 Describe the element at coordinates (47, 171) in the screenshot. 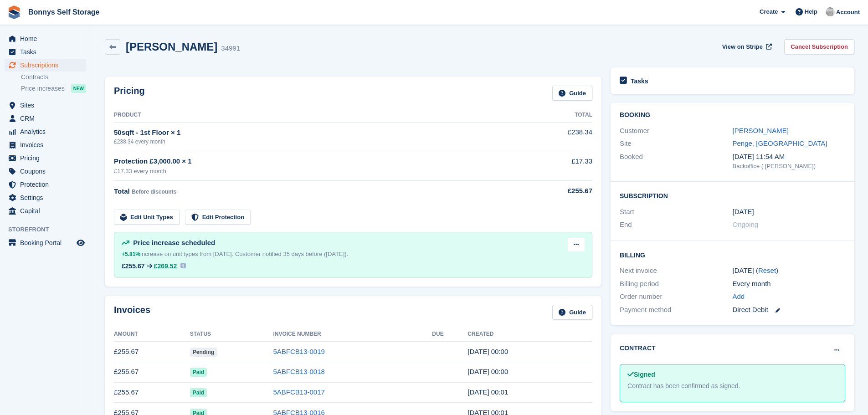

I see `span: Coupons` at that location.